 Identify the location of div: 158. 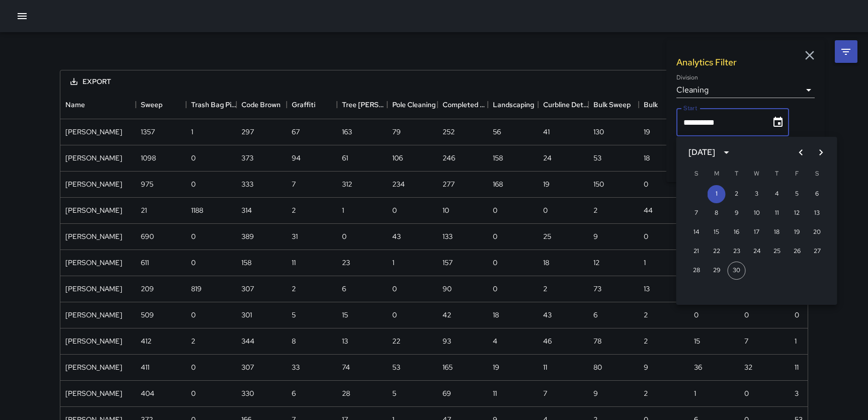
(247, 263).